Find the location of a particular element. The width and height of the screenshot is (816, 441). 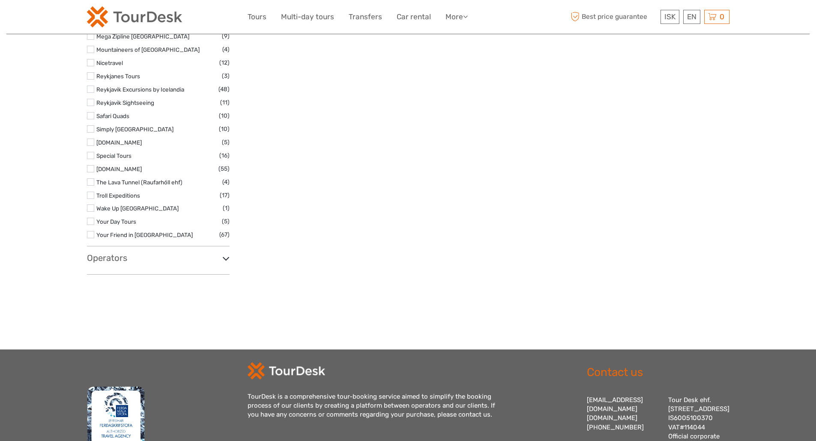

a: Reykjavik Excursions by Icelandia is located at coordinates (140, 89).